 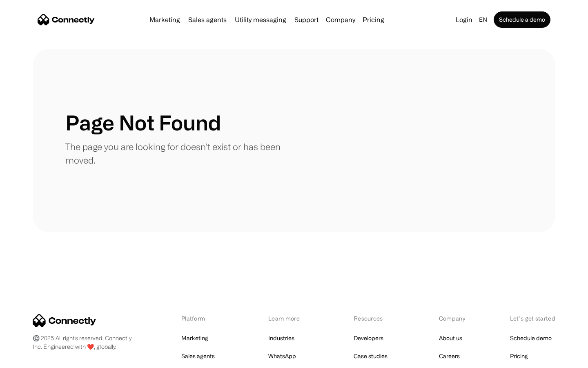 What do you see at coordinates (28, 359) in the screenshot?
I see `aside: Language selected: English` at bounding box center [28, 359].